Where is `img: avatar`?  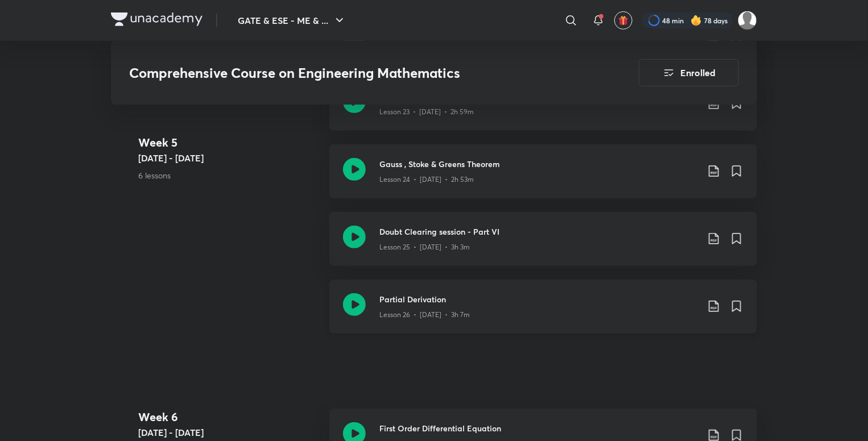
img: avatar is located at coordinates (623, 20).